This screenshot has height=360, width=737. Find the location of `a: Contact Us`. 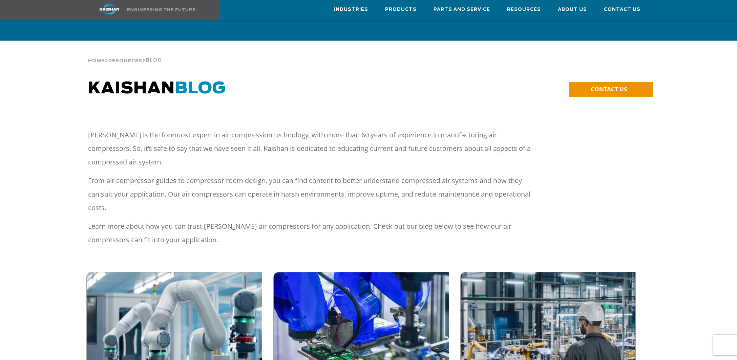

a: Contact Us is located at coordinates (622, 9).